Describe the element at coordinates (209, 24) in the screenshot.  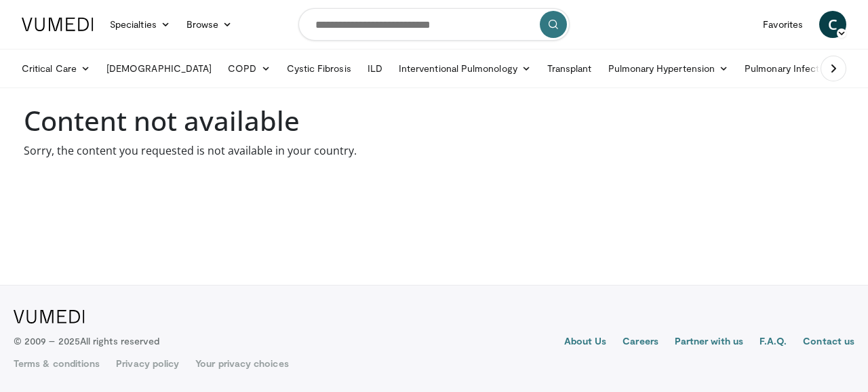
I see `a: Browse` at that location.